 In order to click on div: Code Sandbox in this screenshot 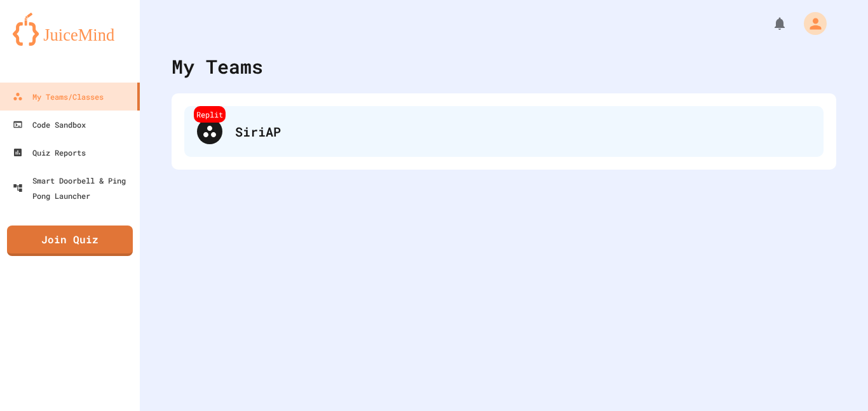, I will do `click(49, 125)`.